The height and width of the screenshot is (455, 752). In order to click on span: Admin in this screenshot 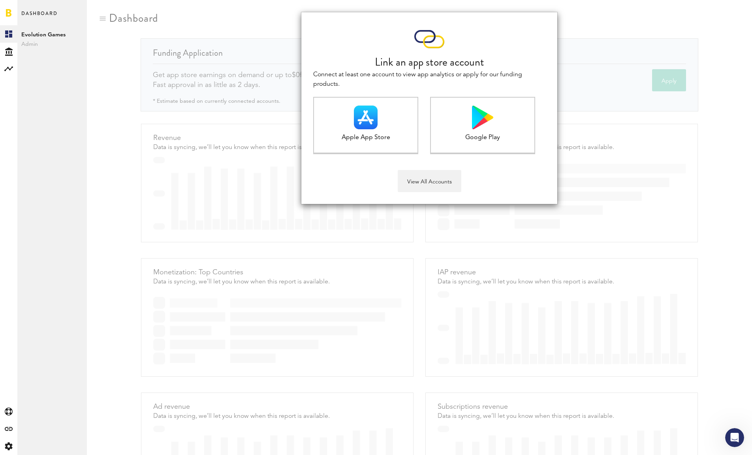, I will do `click(52, 44)`.